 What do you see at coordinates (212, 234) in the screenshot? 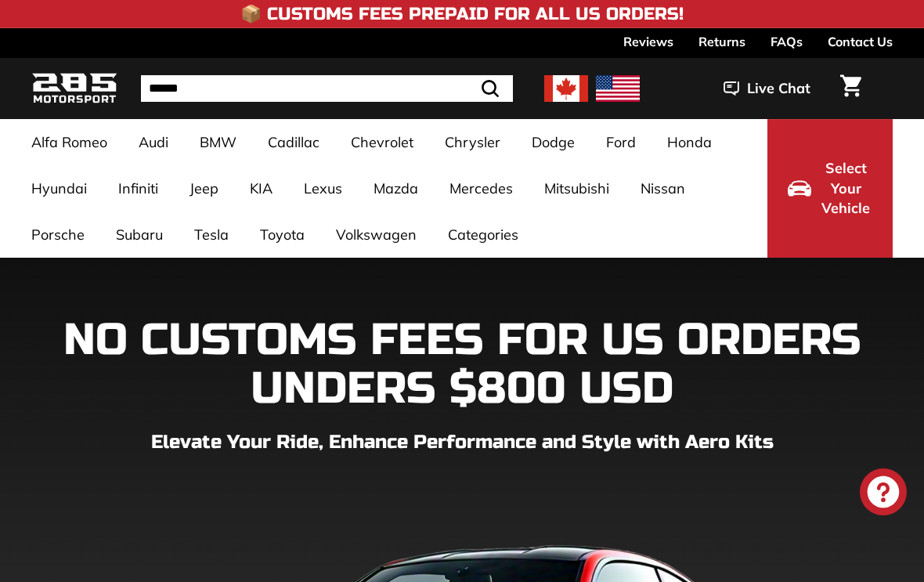
I see `a: Tesla` at bounding box center [212, 234].